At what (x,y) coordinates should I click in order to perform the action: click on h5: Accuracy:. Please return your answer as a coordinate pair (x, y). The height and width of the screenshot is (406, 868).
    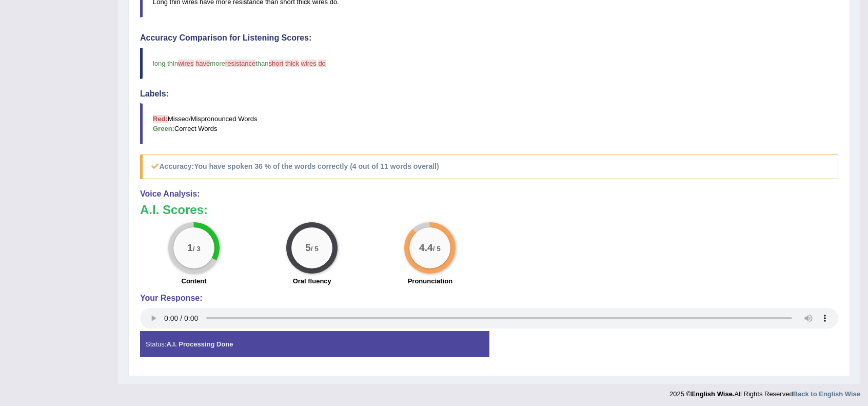
    Looking at the image, I should click on (489, 166).